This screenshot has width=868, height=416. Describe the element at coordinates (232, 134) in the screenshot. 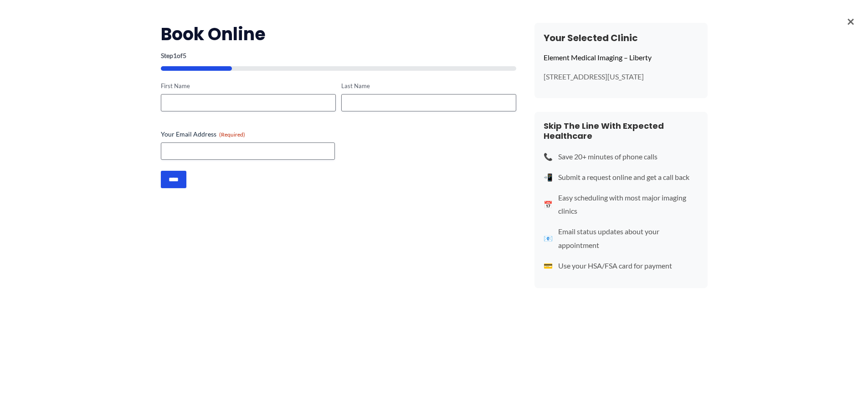

I see `span: (Required)` at that location.